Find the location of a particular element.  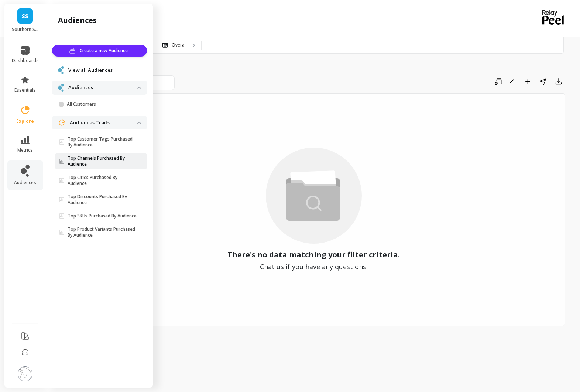

p: All Customers is located at coordinates (102, 104).